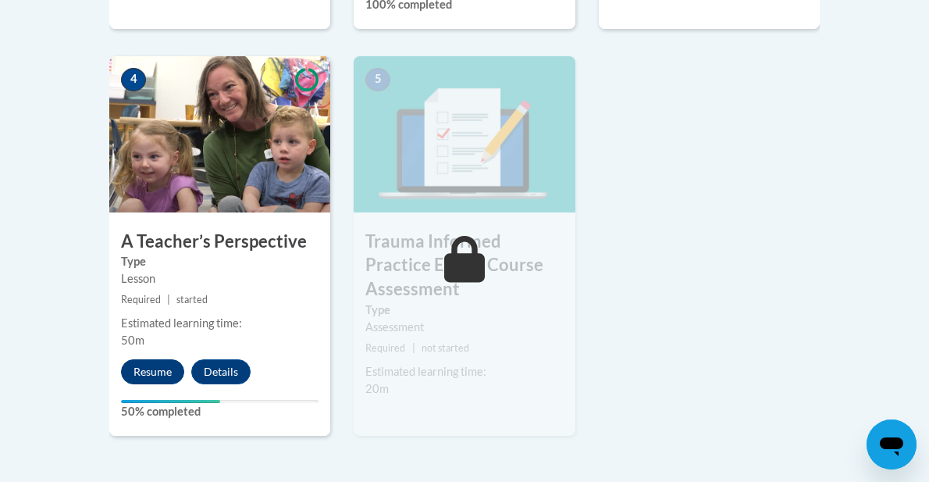  I want to click on button: Resume, so click(152, 372).